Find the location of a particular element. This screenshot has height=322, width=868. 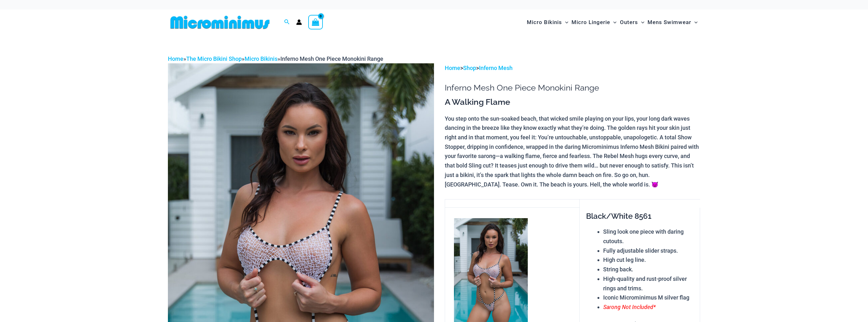

span: Black/White 8561 is located at coordinates (619, 216).